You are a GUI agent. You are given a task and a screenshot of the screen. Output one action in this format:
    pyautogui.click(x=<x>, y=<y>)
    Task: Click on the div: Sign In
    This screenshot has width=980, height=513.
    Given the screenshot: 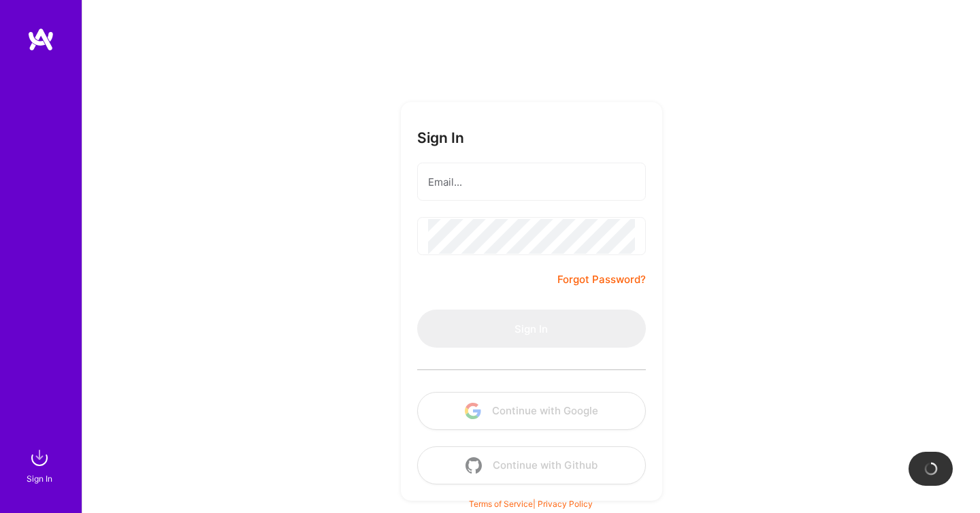 What is the action you would take?
    pyautogui.click(x=39, y=478)
    